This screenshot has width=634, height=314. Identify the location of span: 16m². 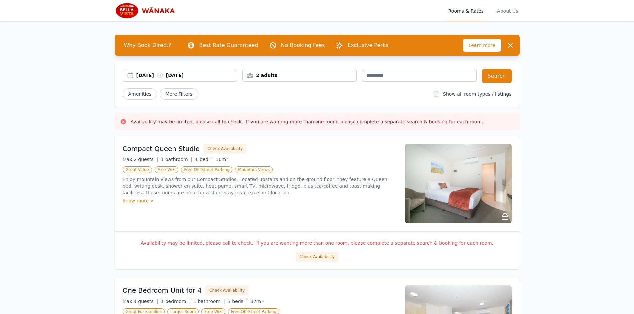
(222, 160).